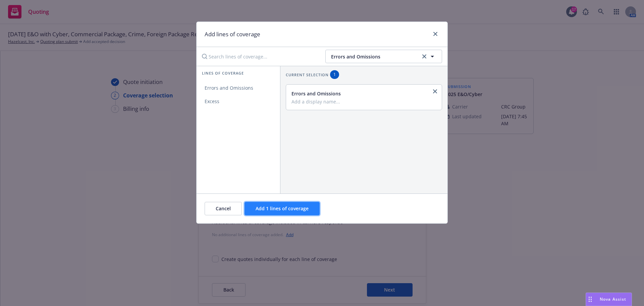 This screenshot has width=644, height=306. I want to click on h1: Add lines of coverage, so click(232, 35).